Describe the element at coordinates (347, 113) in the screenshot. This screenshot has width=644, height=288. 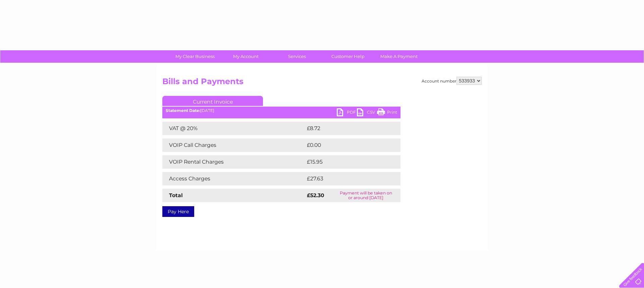
I see `a: PDF` at that location.